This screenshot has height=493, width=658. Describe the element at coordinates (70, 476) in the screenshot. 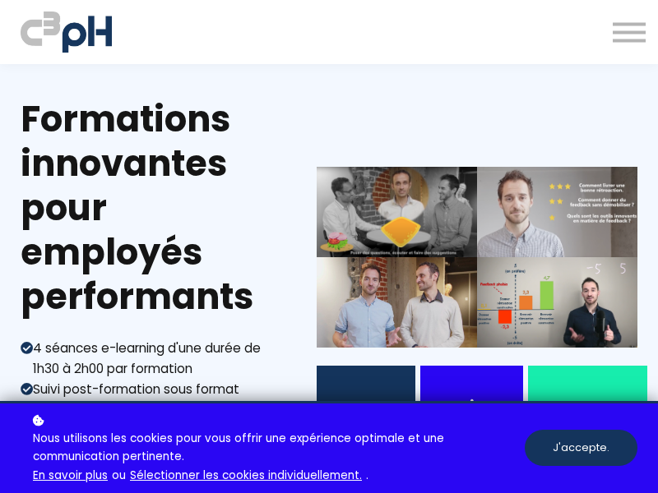

I see `a: En savoir plus` at that location.